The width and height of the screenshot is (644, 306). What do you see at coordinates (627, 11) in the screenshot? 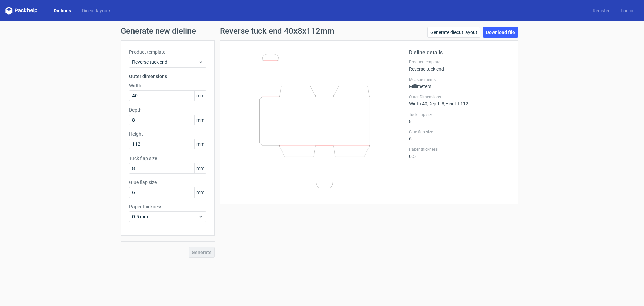
I see `a: Log in` at bounding box center [627, 11].